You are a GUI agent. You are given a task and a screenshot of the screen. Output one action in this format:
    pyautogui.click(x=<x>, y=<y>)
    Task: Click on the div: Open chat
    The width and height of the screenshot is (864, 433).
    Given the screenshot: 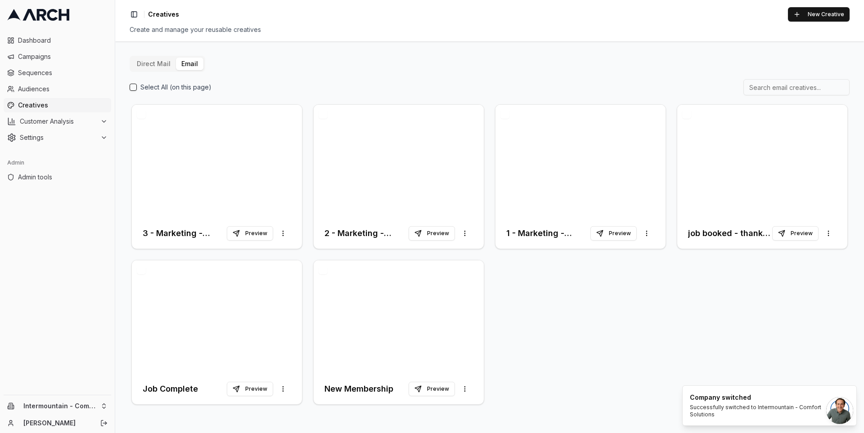 What is the action you would take?
    pyautogui.click(x=839, y=411)
    